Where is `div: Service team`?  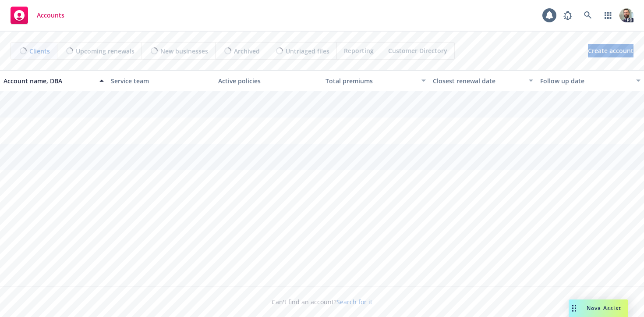
div: Service team is located at coordinates (161, 81).